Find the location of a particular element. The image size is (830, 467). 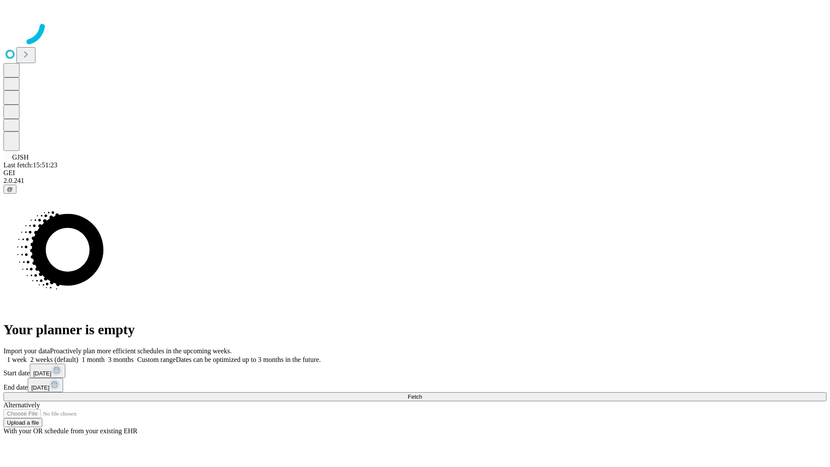

span: 1 month is located at coordinates (93, 359).